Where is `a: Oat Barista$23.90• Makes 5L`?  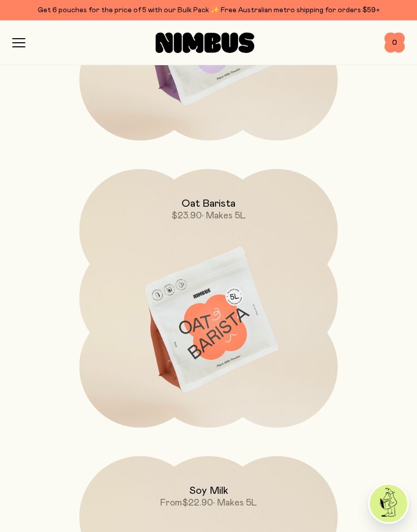 a: Oat Barista$23.90• Makes 5L is located at coordinates (208, 298).